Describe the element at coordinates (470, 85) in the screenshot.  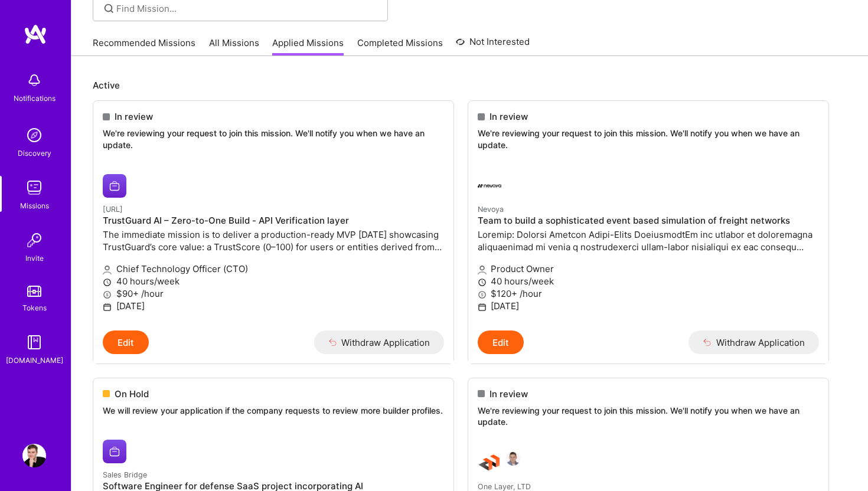
I see `p: Active` at that location.